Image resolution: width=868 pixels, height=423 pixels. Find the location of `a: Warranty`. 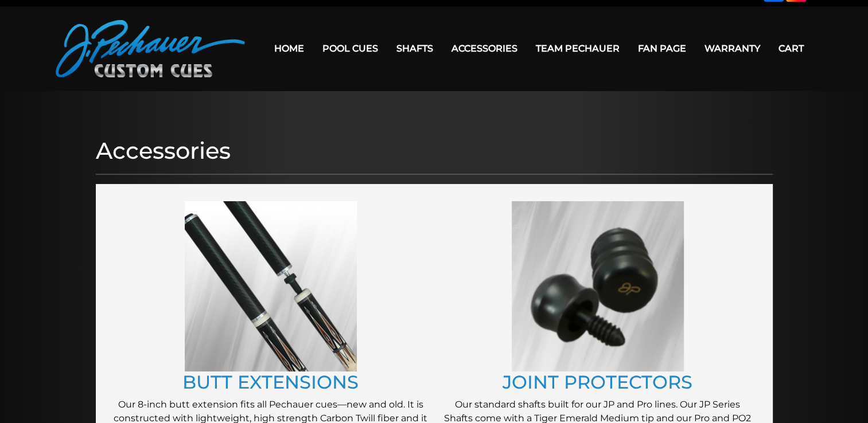

a: Warranty is located at coordinates (732, 48).